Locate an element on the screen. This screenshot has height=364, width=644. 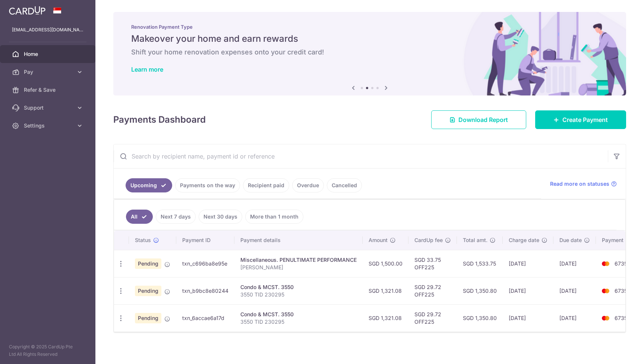
th: Payment ID is located at coordinates (205, 240).